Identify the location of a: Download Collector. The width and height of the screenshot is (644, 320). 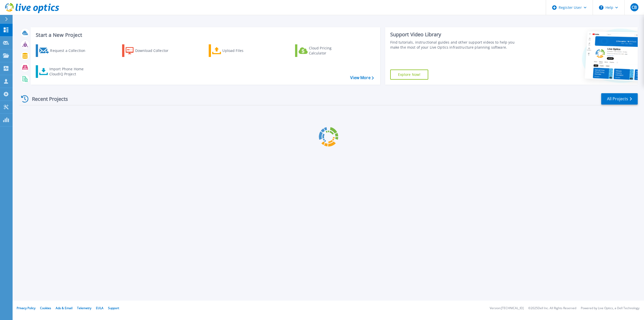
(150, 51).